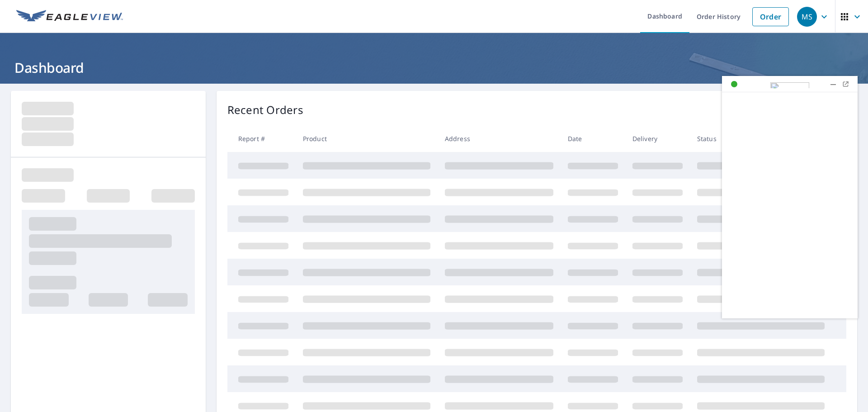 The height and width of the screenshot is (412, 868). I want to click on th: Delivery, so click(657, 139).